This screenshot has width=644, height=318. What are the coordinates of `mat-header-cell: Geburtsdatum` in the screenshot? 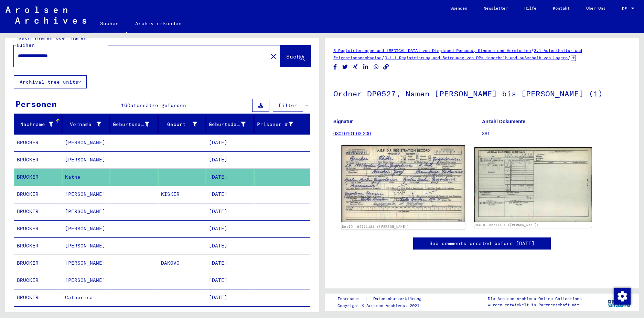 It's located at (230, 124).